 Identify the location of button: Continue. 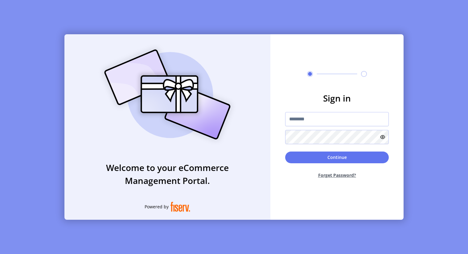
(337, 157).